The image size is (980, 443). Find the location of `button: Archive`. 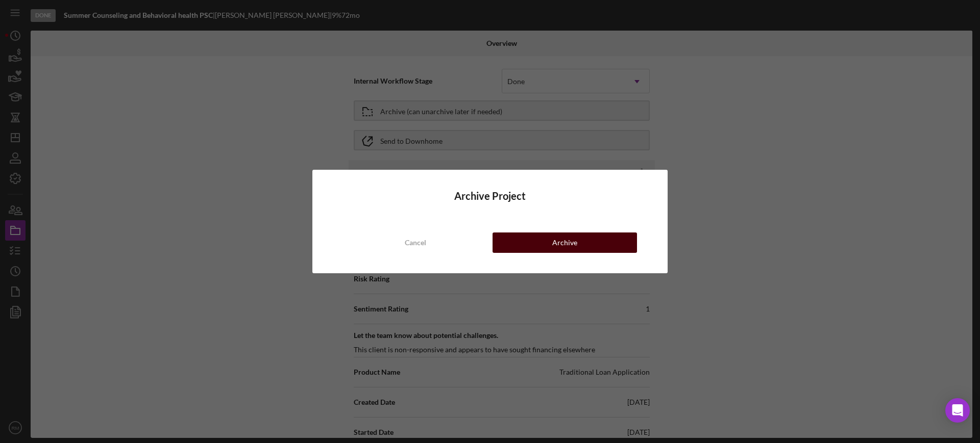

button: Archive is located at coordinates (564, 243).